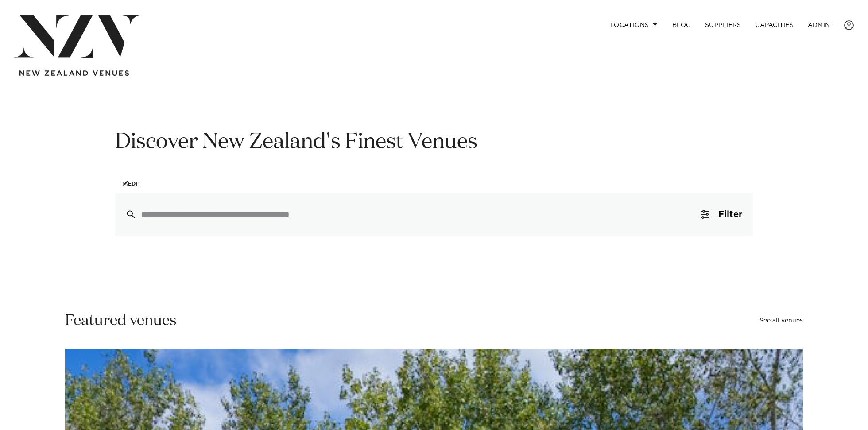 The width and height of the screenshot is (868, 430). What do you see at coordinates (77, 36) in the screenshot?
I see `img: nzv-logo.png` at bounding box center [77, 36].